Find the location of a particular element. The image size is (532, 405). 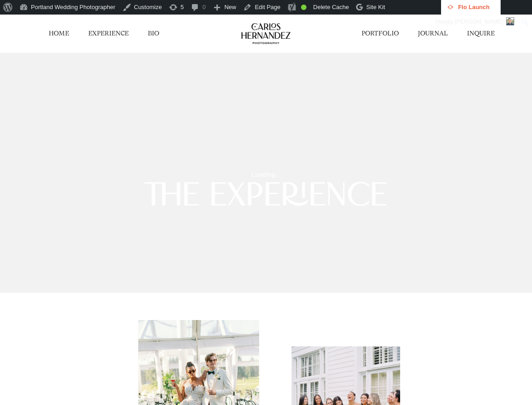

span: Site Kit is located at coordinates (376, 7).